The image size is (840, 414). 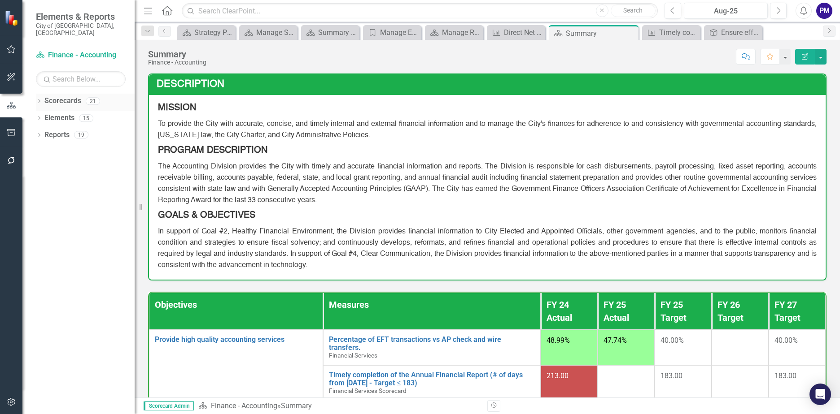 What do you see at coordinates (213, 32) in the screenshot?
I see `div: Strategy Page` at bounding box center [213, 32].